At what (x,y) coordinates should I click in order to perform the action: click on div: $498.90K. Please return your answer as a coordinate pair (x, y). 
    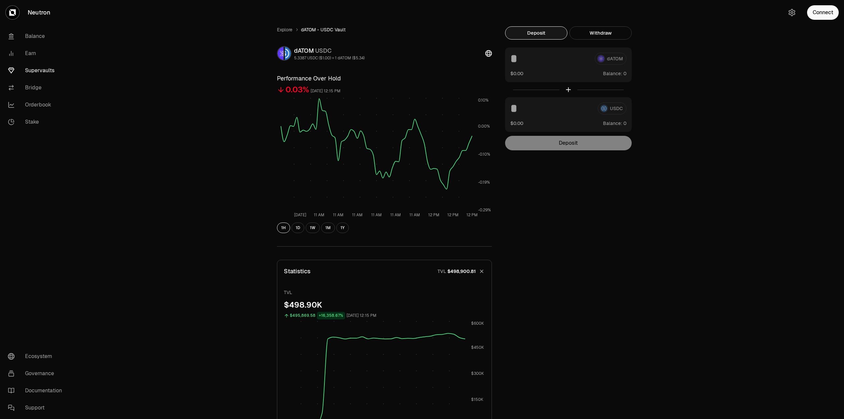
    Looking at the image, I should click on (384, 305).